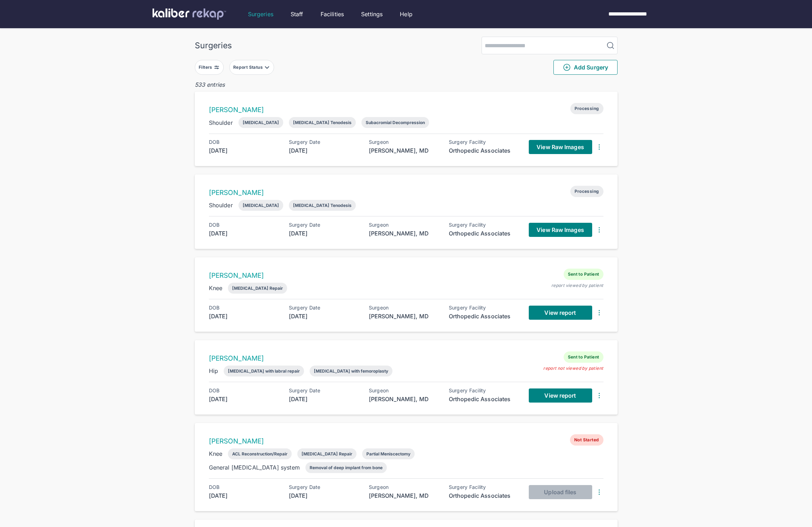 The width and height of the screenshot is (812, 527). Describe the element at coordinates (261, 14) in the screenshot. I see `a: Surgeries` at that location.